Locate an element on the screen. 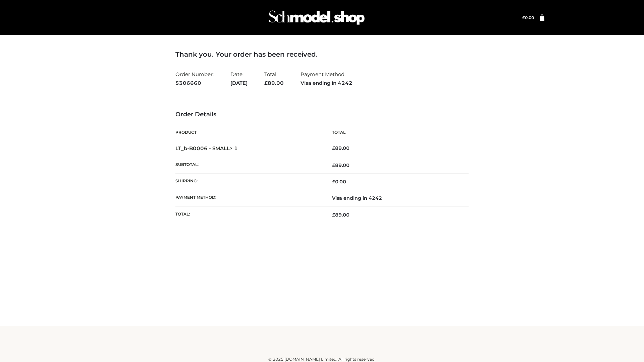 This screenshot has height=362, width=644. a: Schmodel Admin 964 is located at coordinates (317, 17).